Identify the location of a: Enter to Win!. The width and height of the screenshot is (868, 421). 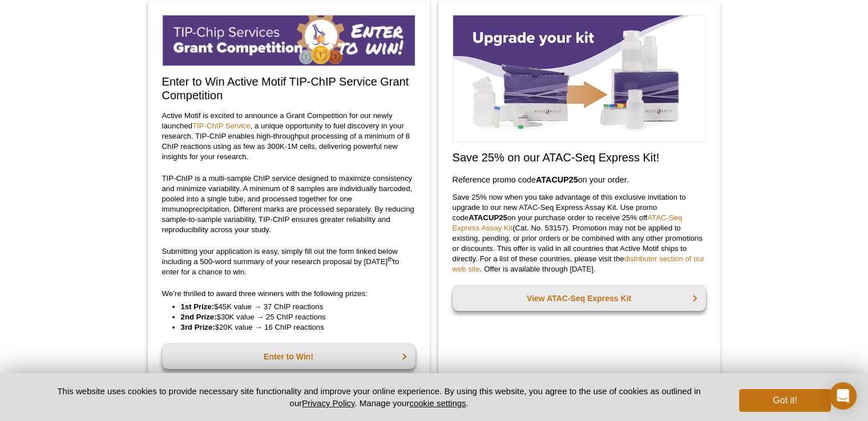
(289, 356).